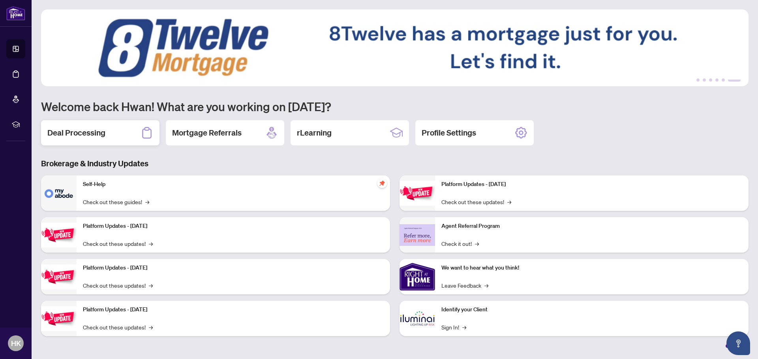 Image resolution: width=758 pixels, height=359 pixels. Describe the element at coordinates (417, 193) in the screenshot. I see `img: Platform Updates - June 23, 2025` at that location.